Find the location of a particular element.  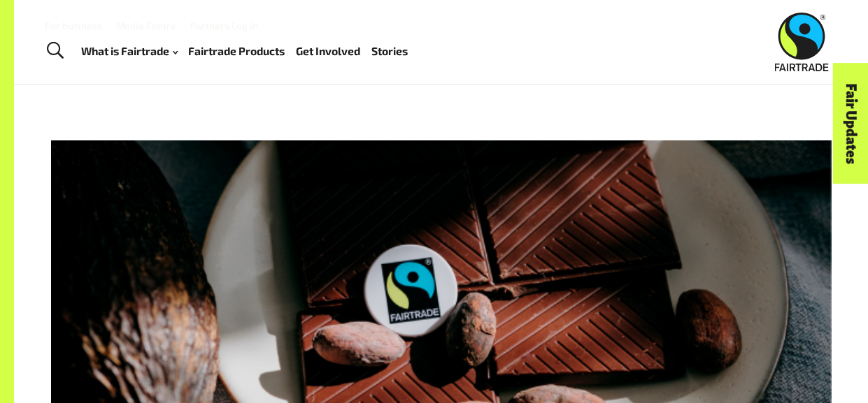

a: Stories is located at coordinates (389, 51).